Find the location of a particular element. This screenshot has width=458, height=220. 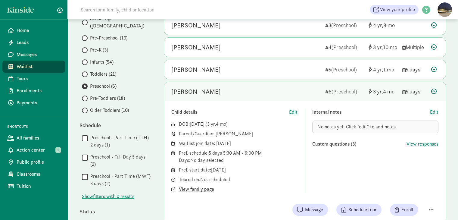

a: All families is located at coordinates (34, 138).